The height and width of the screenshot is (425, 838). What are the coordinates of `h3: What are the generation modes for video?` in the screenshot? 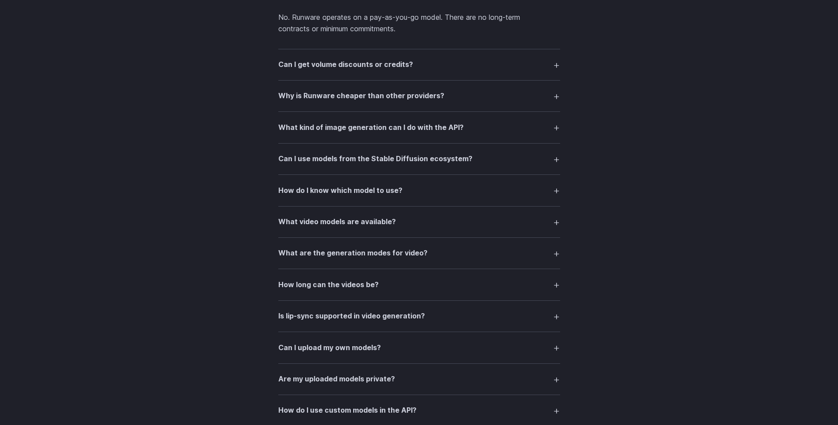 It's located at (353, 253).